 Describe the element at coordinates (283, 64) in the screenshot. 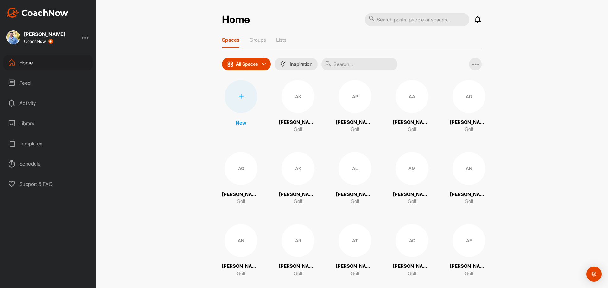

I see `img: menuIcon` at that location.